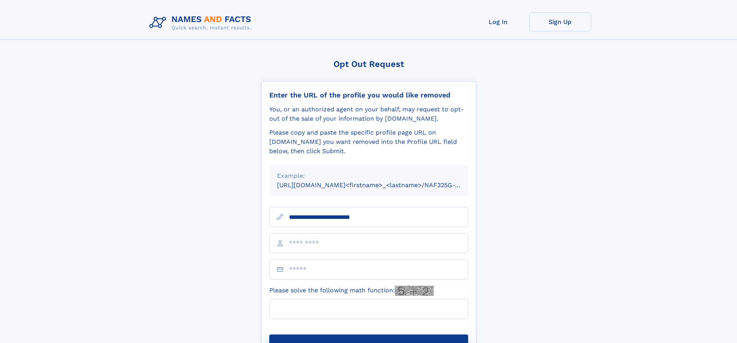 The image size is (737, 343). What do you see at coordinates (202, 23) in the screenshot?
I see `img: Logo Names and Facts` at bounding box center [202, 23].